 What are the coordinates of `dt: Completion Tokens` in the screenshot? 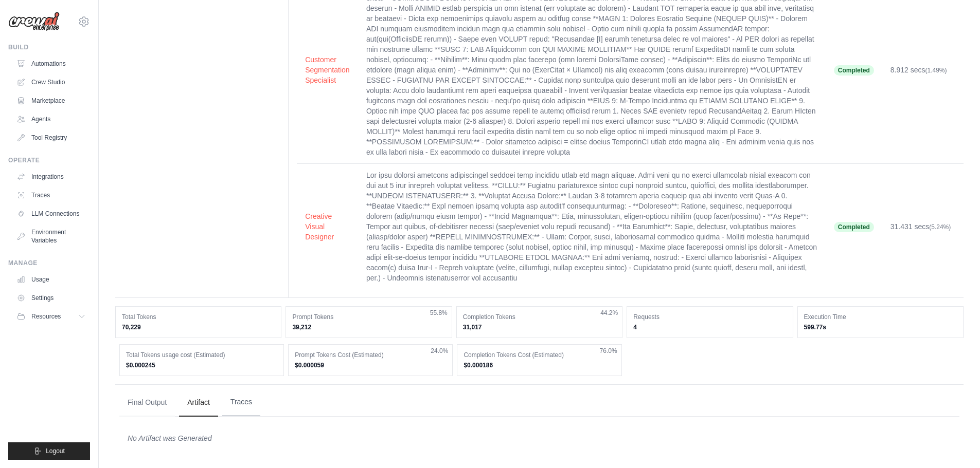 It's located at (539, 317).